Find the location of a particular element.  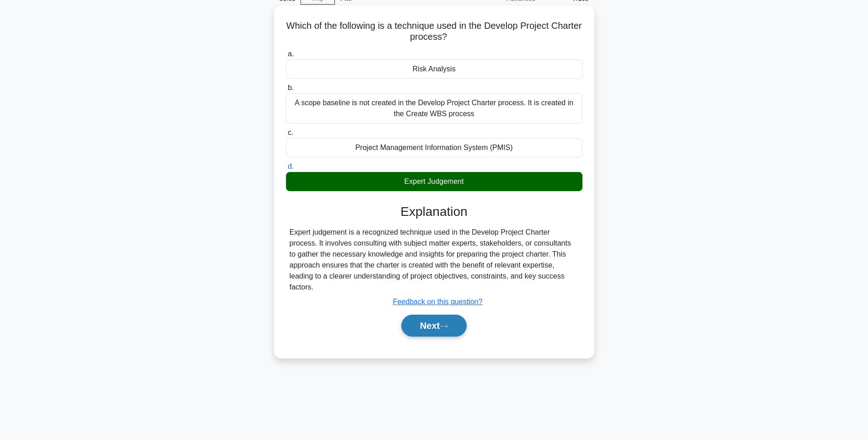

div: Project Management Information System (PMIS) is located at coordinates (434, 148).